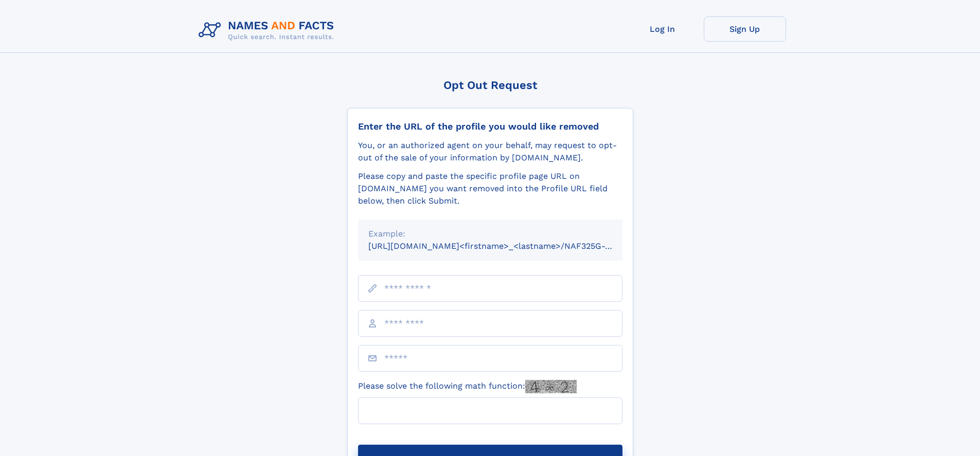  What do you see at coordinates (467, 387) in the screenshot?
I see `label: Please solve the following math function:` at bounding box center [467, 387].